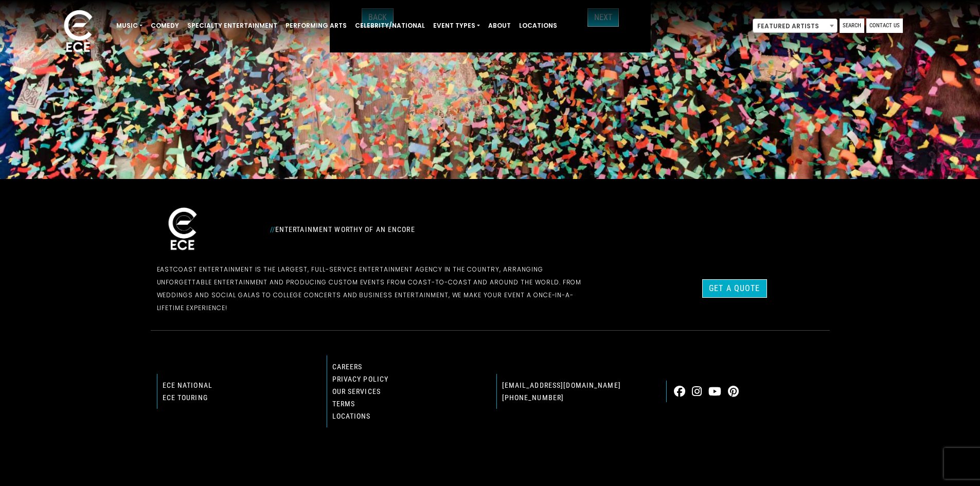  Describe the element at coordinates (316, 26) in the screenshot. I see `a: Performing Arts` at that location.